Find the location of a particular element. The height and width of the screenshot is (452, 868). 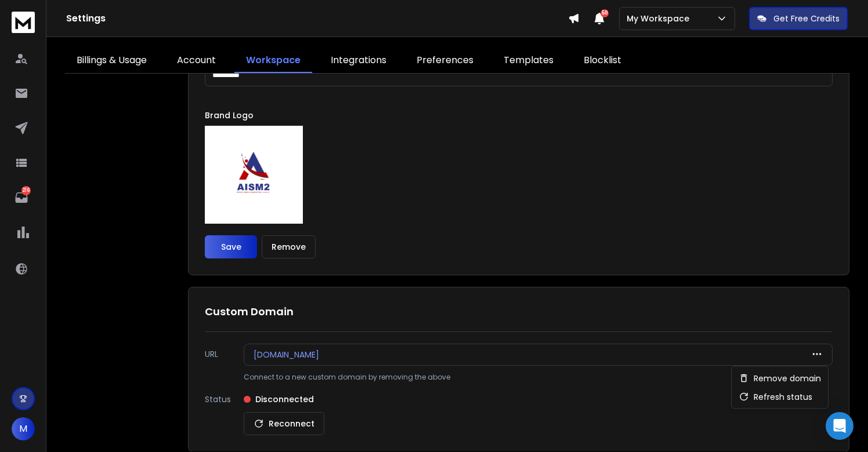

a: Blocklist is located at coordinates (602, 61).